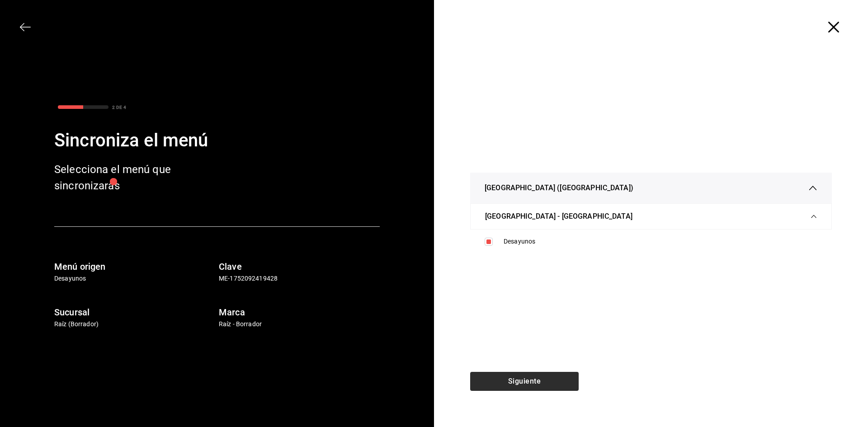 Image resolution: width=868 pixels, height=427 pixels. What do you see at coordinates (134, 278) in the screenshot?
I see `p: Desayunos` at bounding box center [134, 278].